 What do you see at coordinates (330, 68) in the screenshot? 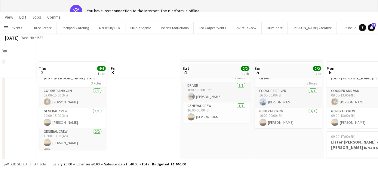
I see `span: Mon` at bounding box center [330, 68].